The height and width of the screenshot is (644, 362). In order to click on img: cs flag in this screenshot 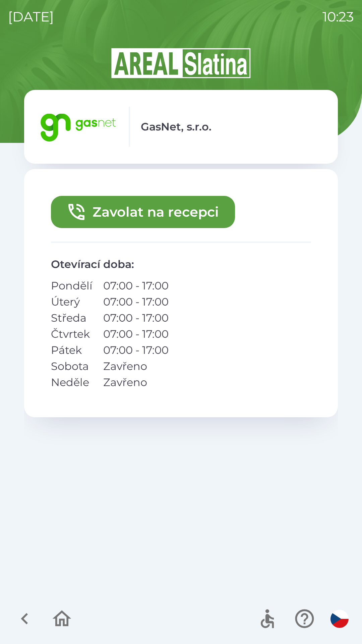, I will do `click(340, 619)`.